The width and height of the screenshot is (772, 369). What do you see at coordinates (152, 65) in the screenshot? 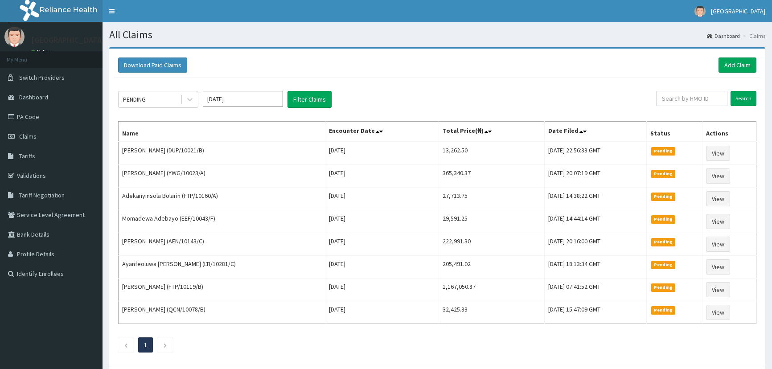
I see `button: Download Paid Claims` at bounding box center [152, 65].